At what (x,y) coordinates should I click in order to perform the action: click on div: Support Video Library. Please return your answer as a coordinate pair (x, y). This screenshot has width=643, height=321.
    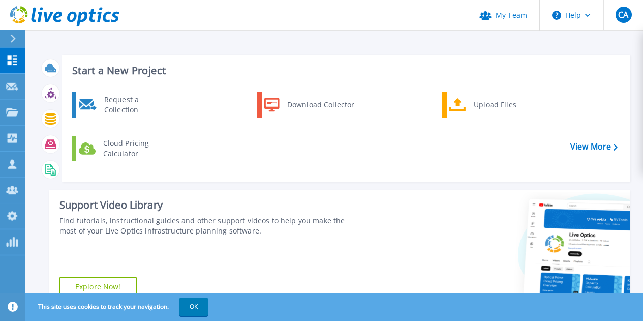
    Looking at the image, I should click on (210, 205).